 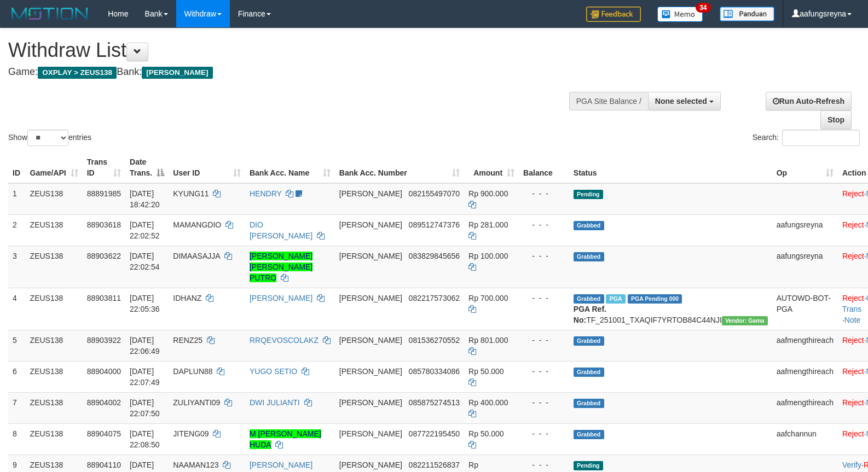 What do you see at coordinates (434, 465) in the screenshot?
I see `span: Copy 082211526837 to clipboard` at bounding box center [434, 465].